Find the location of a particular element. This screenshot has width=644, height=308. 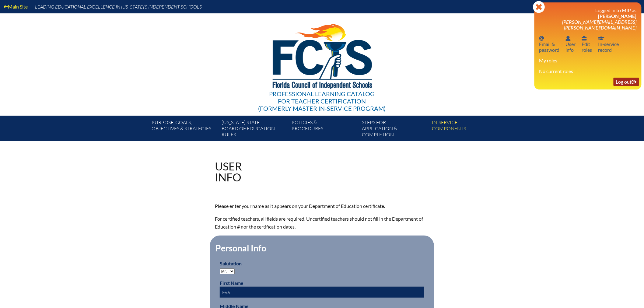

a: Main Site is located at coordinates (15, 7).